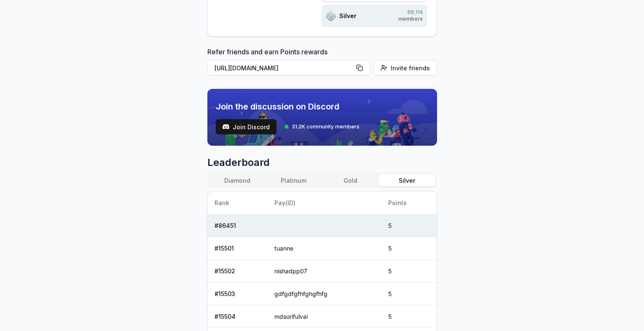 Image resolution: width=644 pixels, height=331 pixels. I want to click on td: mdsorifulvai, so click(325, 317).